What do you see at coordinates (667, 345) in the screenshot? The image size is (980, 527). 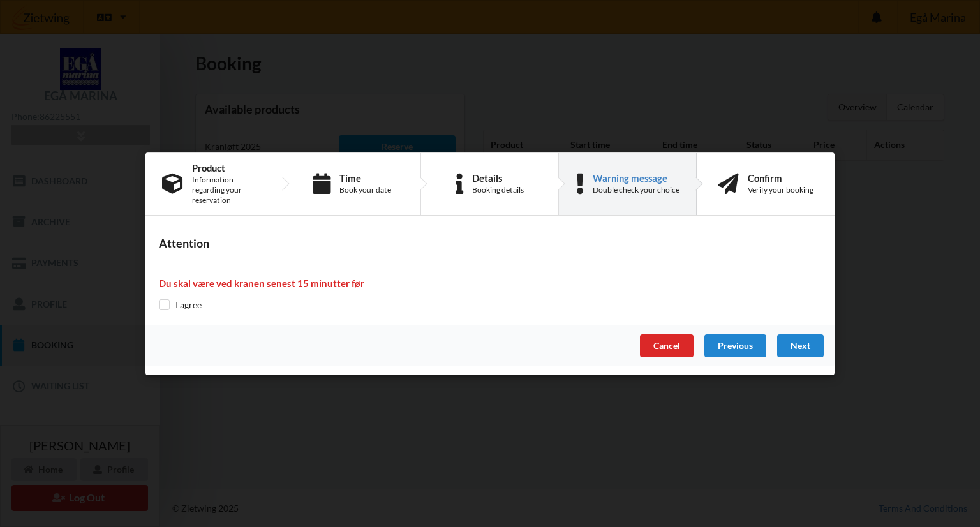 I see `div: Cancel` at bounding box center [667, 345].